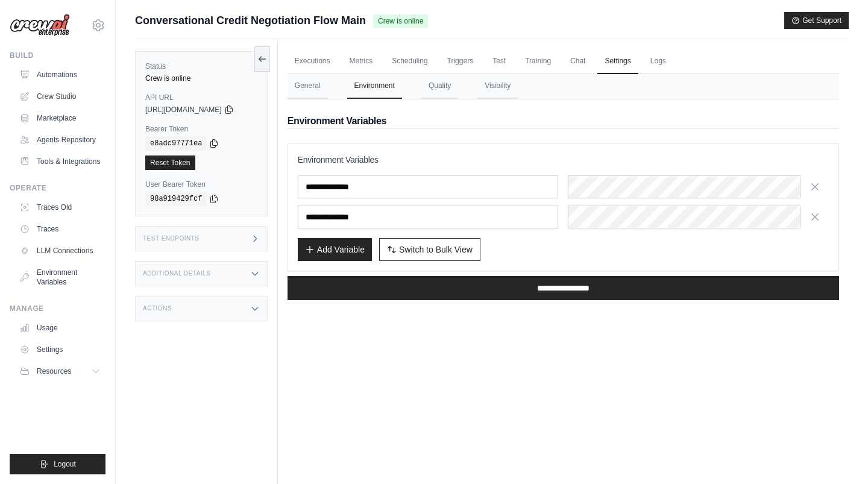  Describe the element at coordinates (177, 273) in the screenshot. I see `h3: Additional Details` at that location.